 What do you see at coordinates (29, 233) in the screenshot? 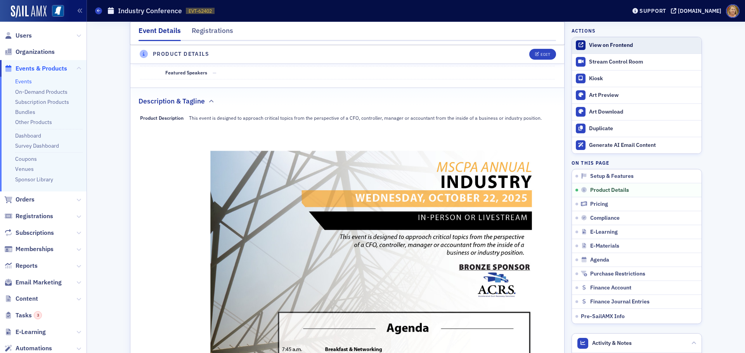
I see `a: Subscriptions` at bounding box center [29, 233].